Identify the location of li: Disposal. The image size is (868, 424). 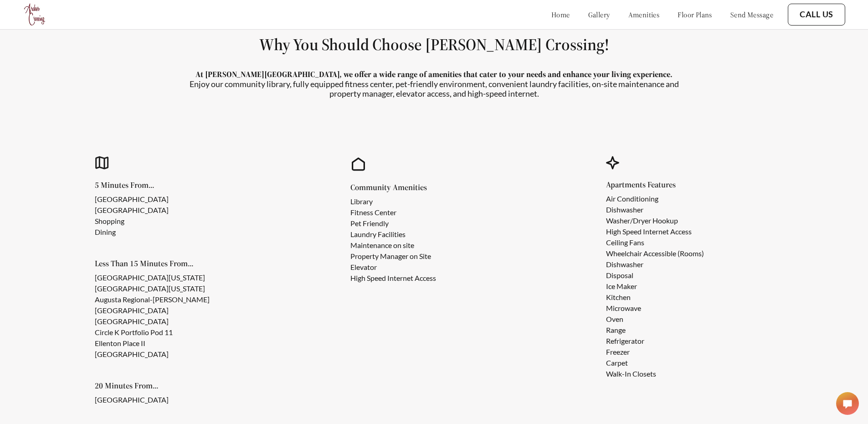
(654, 275).